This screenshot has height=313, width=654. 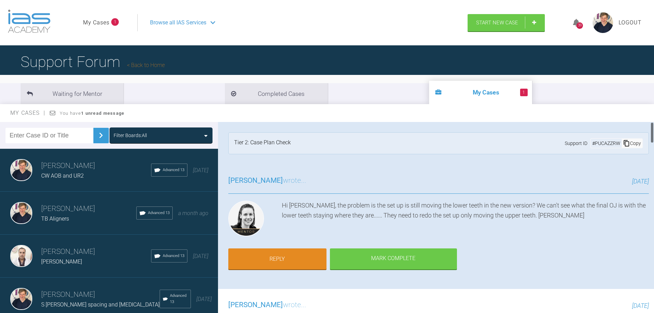 I want to click on span: a month ago, so click(x=193, y=213).